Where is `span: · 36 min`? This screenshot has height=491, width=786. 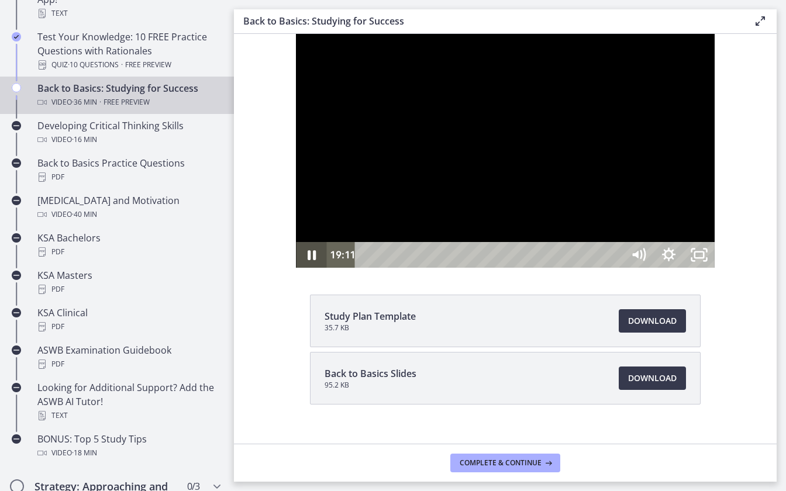
span: · 36 min is located at coordinates (84, 102).